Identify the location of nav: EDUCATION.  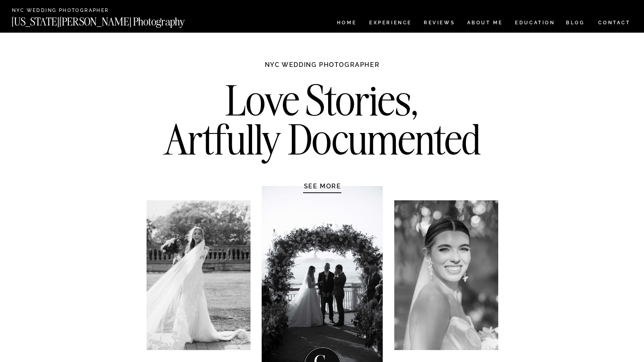
(535, 24).